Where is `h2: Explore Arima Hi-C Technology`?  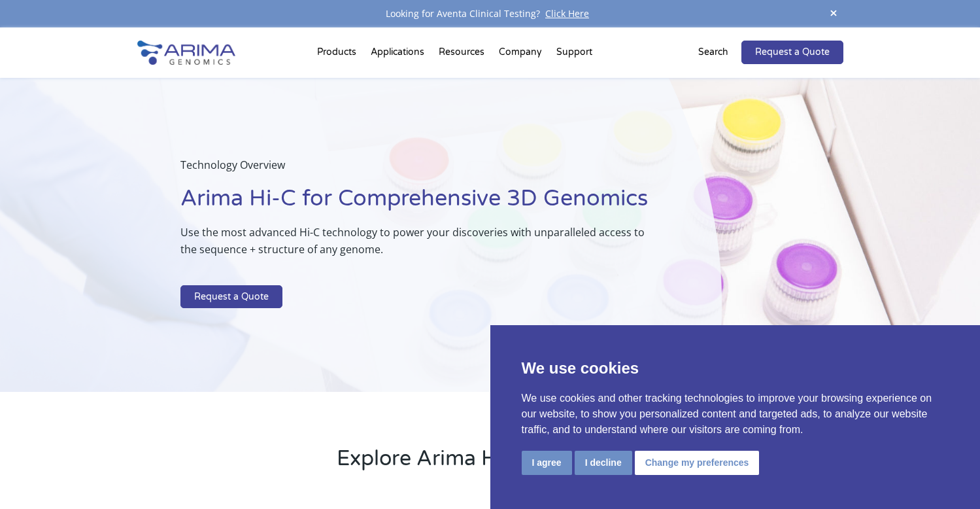 h2: Explore Arima Hi-C Technology is located at coordinates (490, 464).